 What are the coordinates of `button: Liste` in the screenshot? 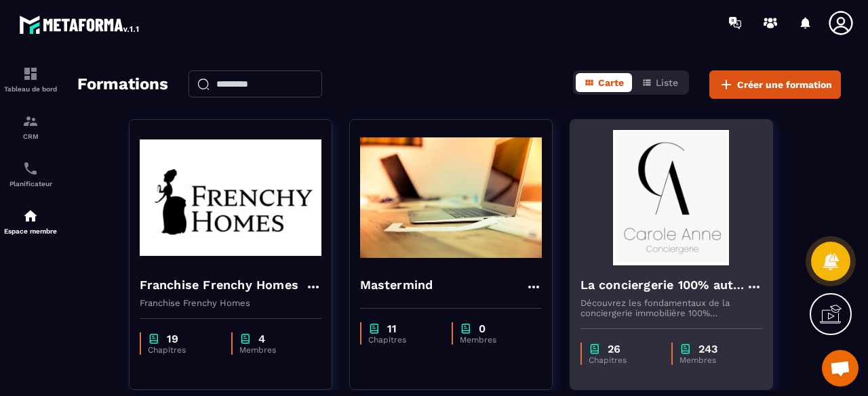 It's located at (659, 83).